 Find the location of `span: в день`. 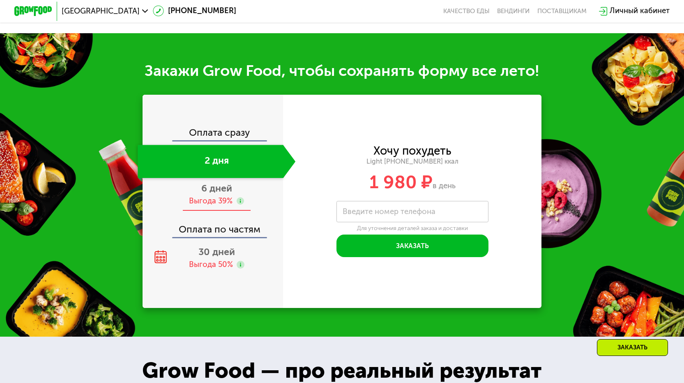

span: в день is located at coordinates (444, 186).